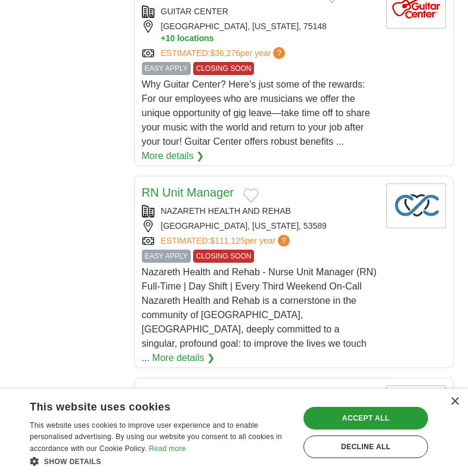 The image size is (468, 476). What do you see at coordinates (224, 53) in the screenshot?
I see `a: ESTIMATED:$36,276per year?` at bounding box center [224, 53].